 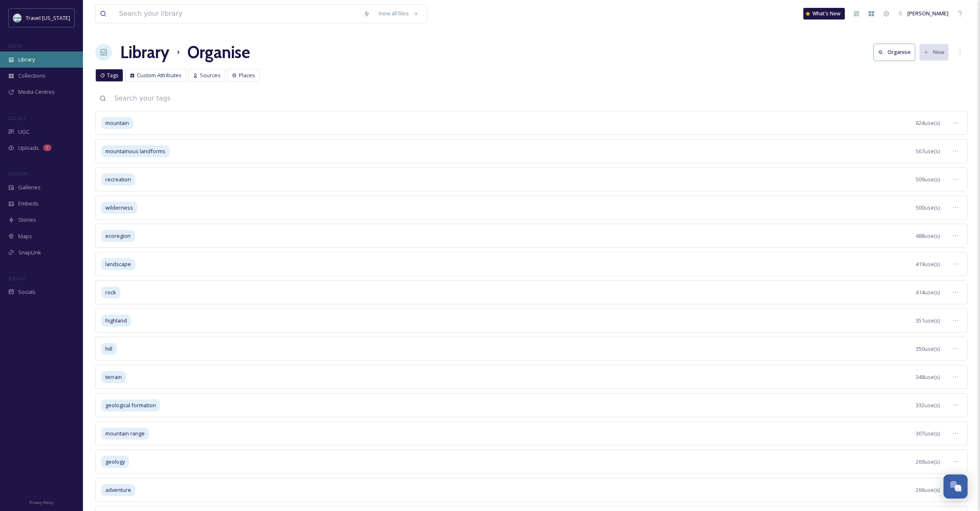 I want to click on span: geological formation, so click(x=130, y=405).